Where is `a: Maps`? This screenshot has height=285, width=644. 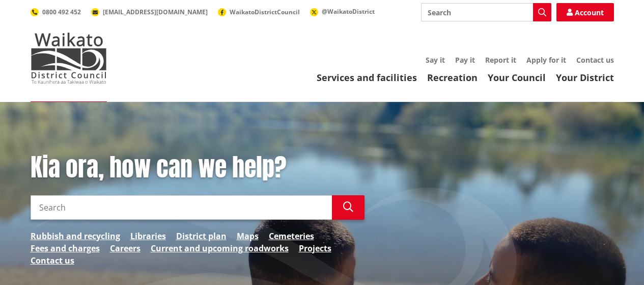 a: Maps is located at coordinates (248, 236).